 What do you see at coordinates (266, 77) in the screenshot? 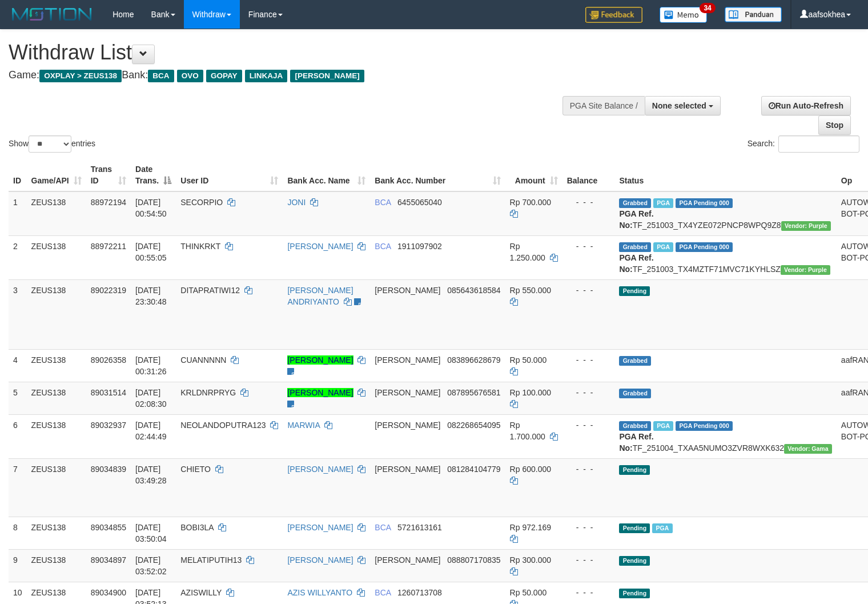
I see `span: LINKAJA` at bounding box center [266, 77].